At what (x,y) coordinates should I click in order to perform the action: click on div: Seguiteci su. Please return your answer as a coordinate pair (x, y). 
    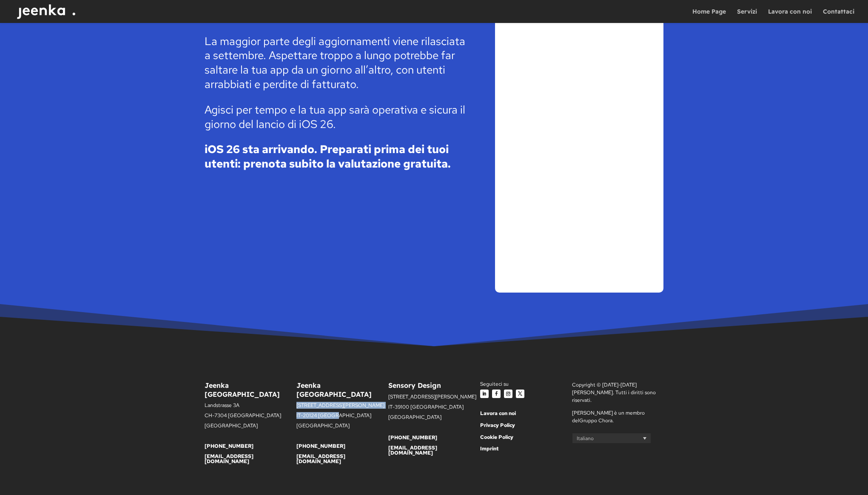
    Looking at the image, I should click on (526, 384).